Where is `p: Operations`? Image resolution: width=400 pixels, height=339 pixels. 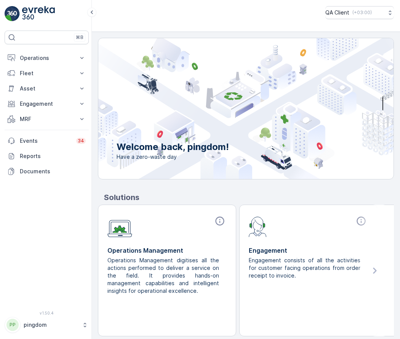 p: Operations is located at coordinates (47, 58).